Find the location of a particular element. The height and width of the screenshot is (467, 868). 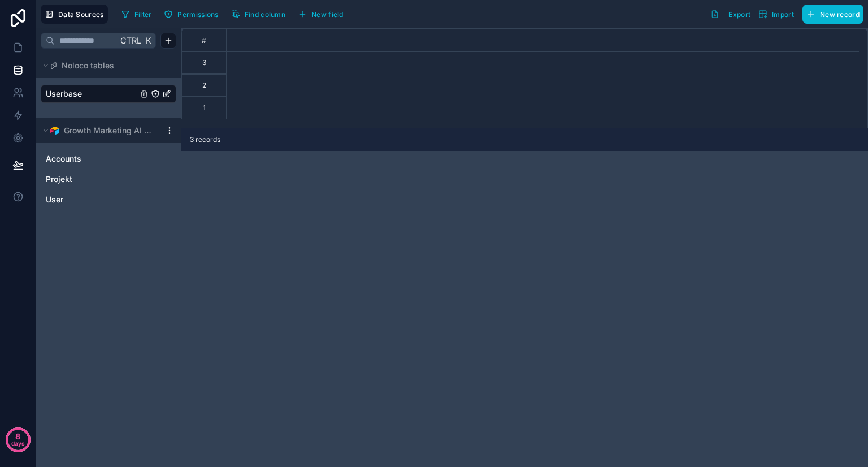

button: Filter is located at coordinates (136, 14).